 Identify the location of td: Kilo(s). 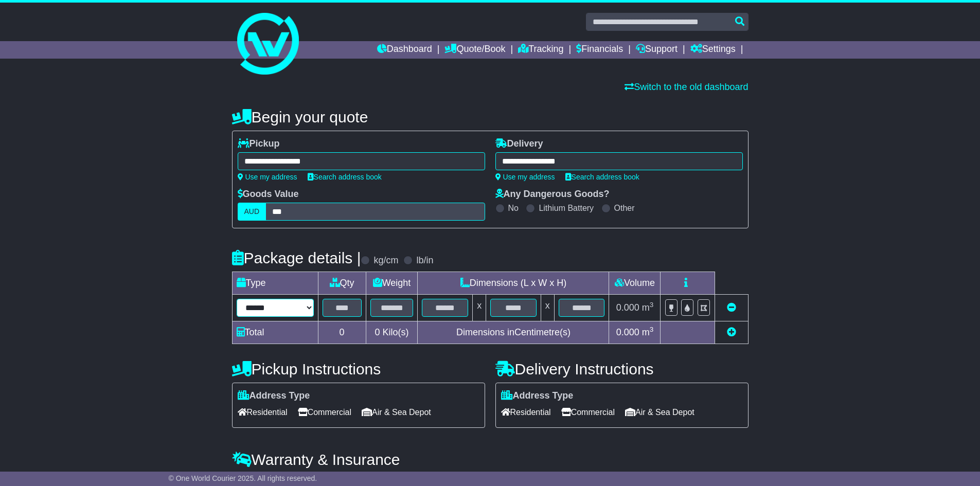
(391, 333).